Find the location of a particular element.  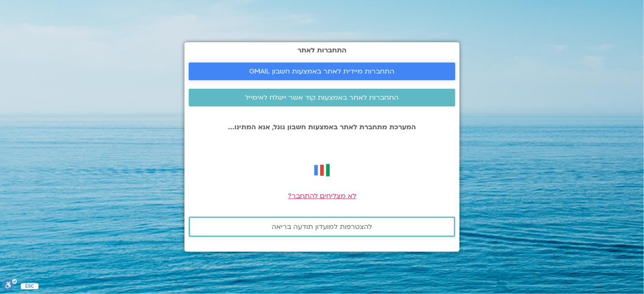

span: התחברות לאתר באמצעות קוד אשר יישלח לאימייל is located at coordinates (322, 97).